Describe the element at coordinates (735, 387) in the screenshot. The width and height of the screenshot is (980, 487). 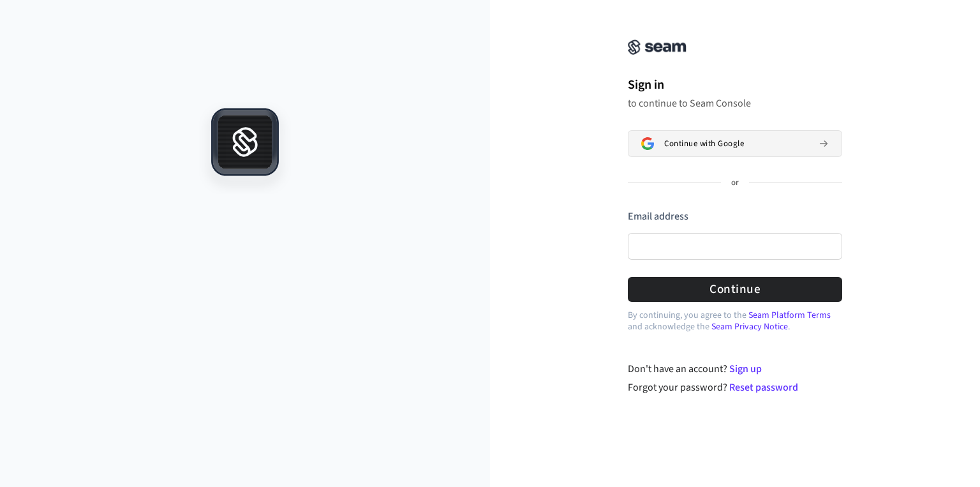
I see `div: Forgot your password?` at that location.